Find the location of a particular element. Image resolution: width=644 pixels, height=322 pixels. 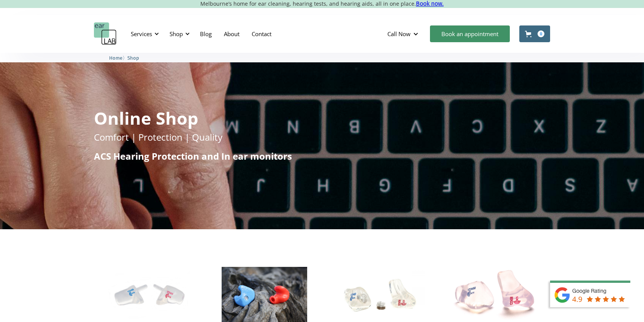

a: Home is located at coordinates (116, 58).